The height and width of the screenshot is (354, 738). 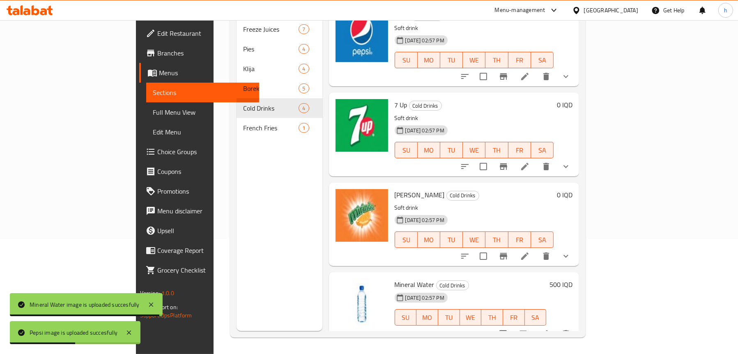 What do you see at coordinates (202, 132) in the screenshot?
I see `span: Edit Menu` at bounding box center [202, 132].